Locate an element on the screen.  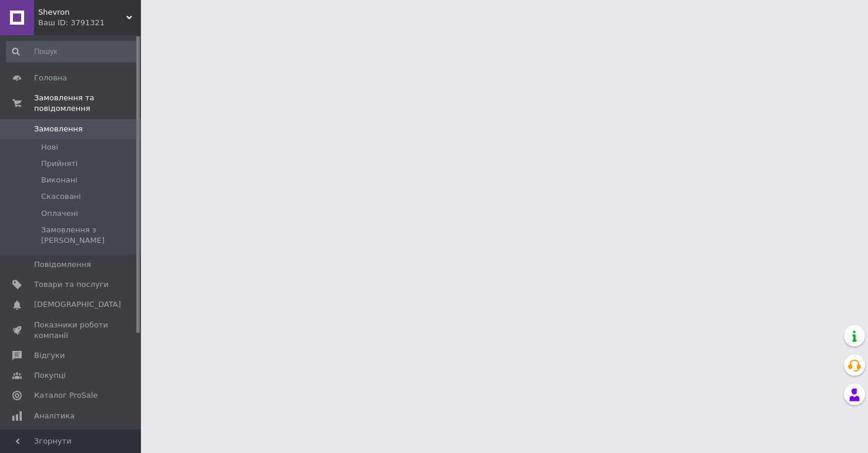
span: Нові is located at coordinates (50, 147).